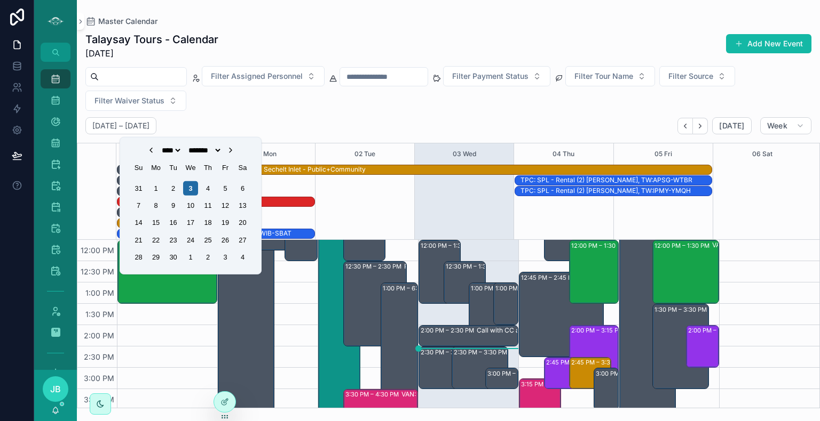  Describe the element at coordinates (99, 336) in the screenshot. I see `span: 2:00 PM` at that location.